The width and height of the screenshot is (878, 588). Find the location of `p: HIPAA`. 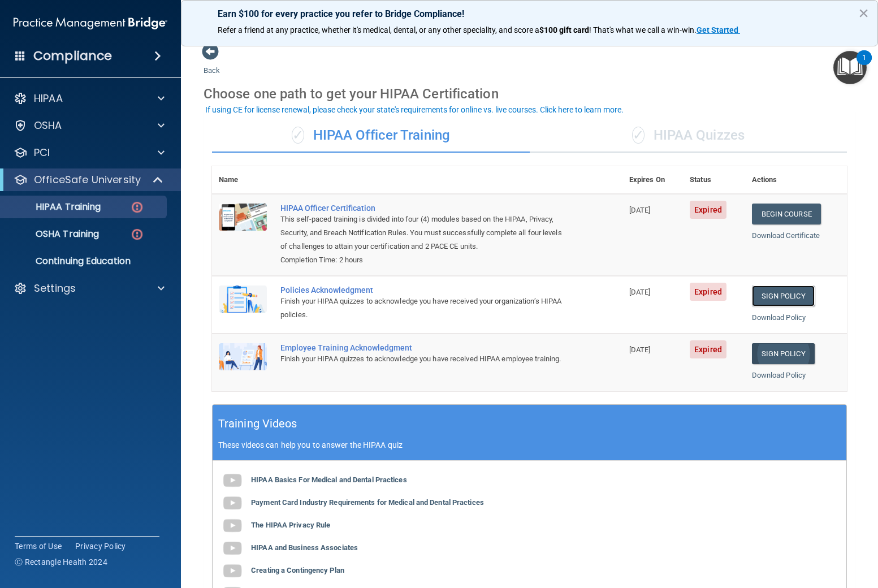

p: HIPAA is located at coordinates (48, 98).